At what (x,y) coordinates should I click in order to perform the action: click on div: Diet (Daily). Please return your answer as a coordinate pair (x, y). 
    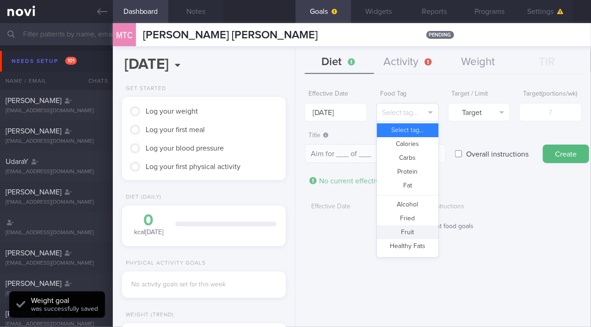
    Looking at the image, I should click on (141, 197).